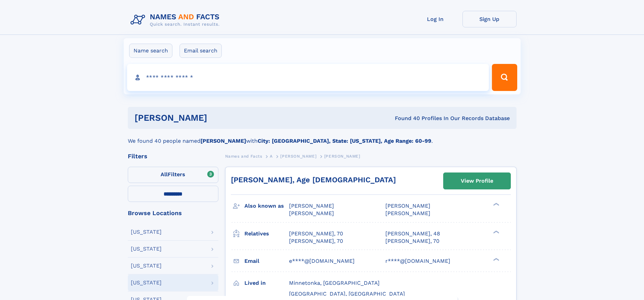 The height and width of the screenshot is (300, 644). Describe the element at coordinates (406, 118) in the screenshot. I see `div: Found 40 Profiles In Our Records Database` at that location.